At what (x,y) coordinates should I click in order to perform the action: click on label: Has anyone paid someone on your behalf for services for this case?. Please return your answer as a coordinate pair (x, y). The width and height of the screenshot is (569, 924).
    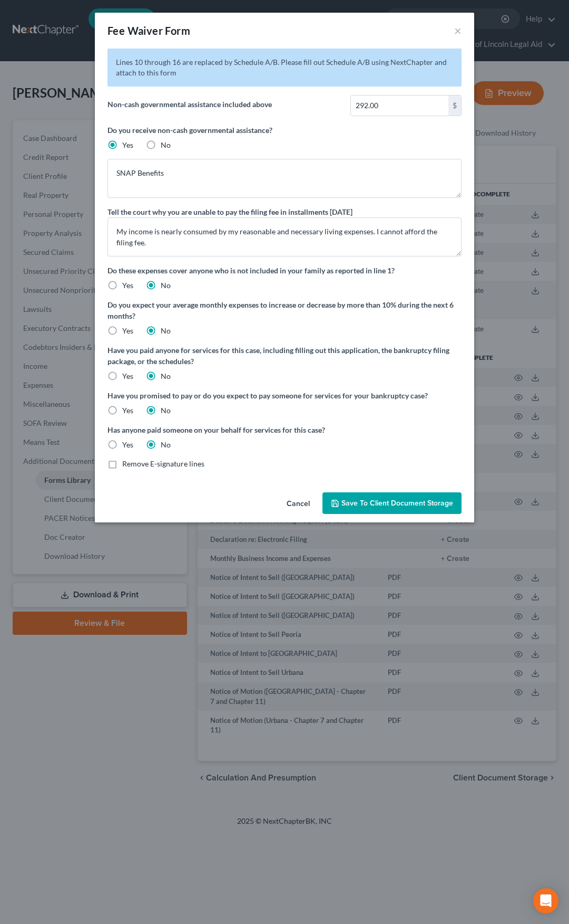
    Looking at the image, I should click on (284, 430).